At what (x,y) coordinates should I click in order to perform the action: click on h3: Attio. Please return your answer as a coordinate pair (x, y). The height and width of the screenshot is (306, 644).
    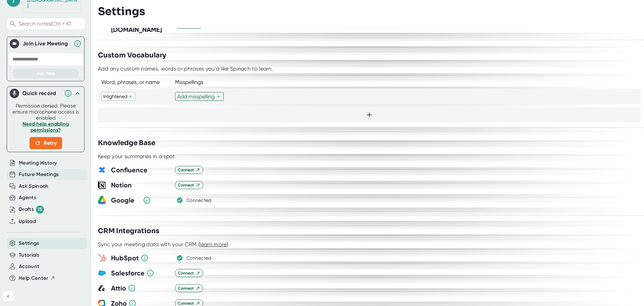
    Looking at the image, I should click on (140, 288).